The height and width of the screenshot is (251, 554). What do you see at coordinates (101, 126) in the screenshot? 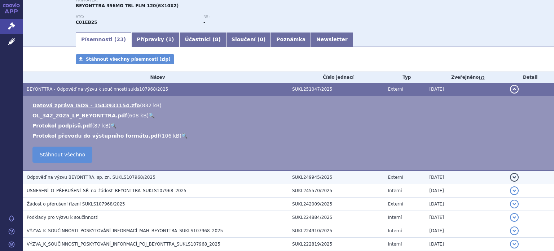
I see `span: 87 kB` at bounding box center [101, 126].